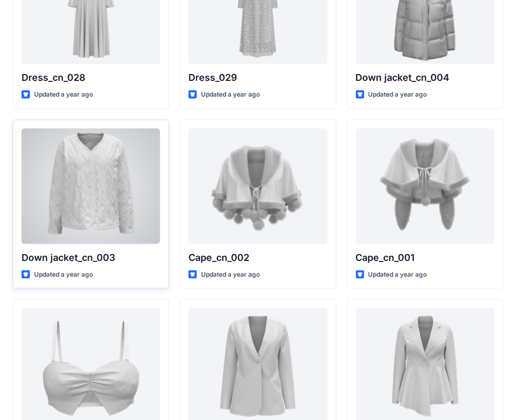 The height and width of the screenshot is (420, 516). Describe the element at coordinates (91, 187) in the screenshot. I see `a: Down jacket_cn_003` at that location.